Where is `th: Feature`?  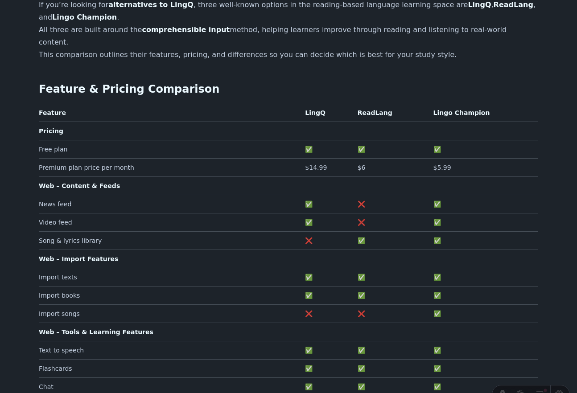
th: Feature is located at coordinates (170, 115).